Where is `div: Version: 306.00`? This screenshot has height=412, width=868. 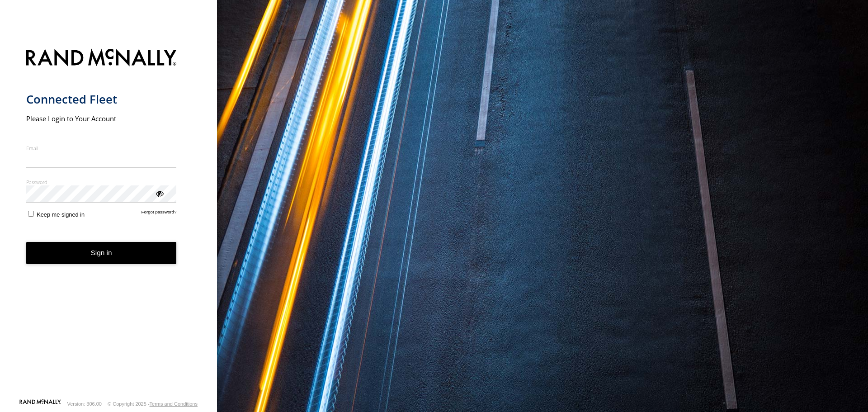 div: Version: 306.00 is located at coordinates (85, 404).